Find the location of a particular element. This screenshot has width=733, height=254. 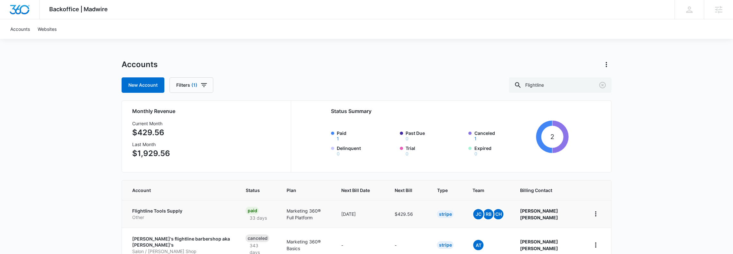

label: Trial is located at coordinates (435, 151).